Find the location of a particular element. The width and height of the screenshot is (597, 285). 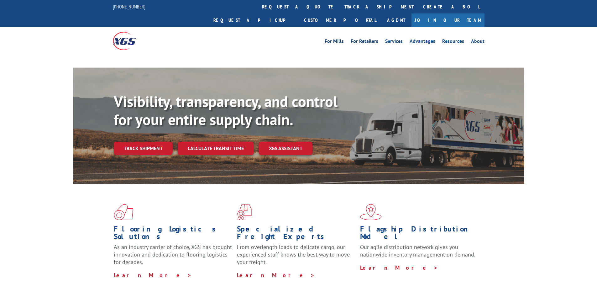

span: As an industry carrier of choice, XGS has brought innovation and dedication to flooring logistics... is located at coordinates (173, 255).